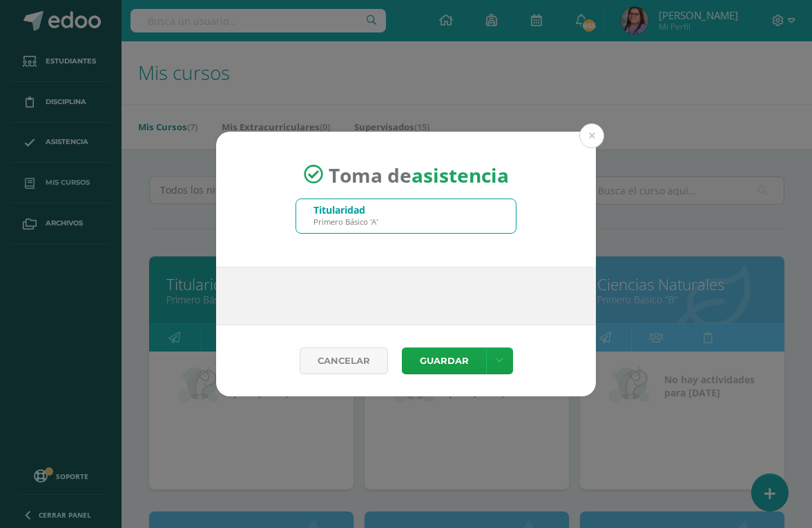 Image resolution: width=812 pixels, height=528 pixels. What do you see at coordinates (418, 174) in the screenshot?
I see `span: Toma de` at bounding box center [418, 174].